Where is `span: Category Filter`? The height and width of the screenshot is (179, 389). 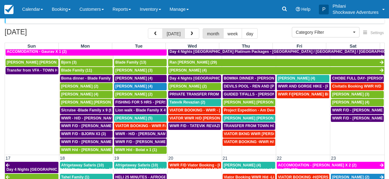 span: Category Filter is located at coordinates (324, 32).